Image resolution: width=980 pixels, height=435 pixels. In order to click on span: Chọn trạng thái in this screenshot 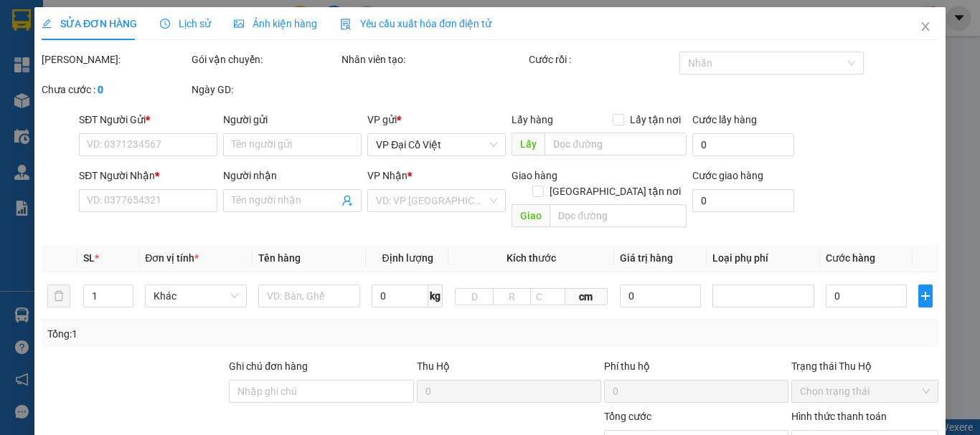, I will do `click(864, 391)`.